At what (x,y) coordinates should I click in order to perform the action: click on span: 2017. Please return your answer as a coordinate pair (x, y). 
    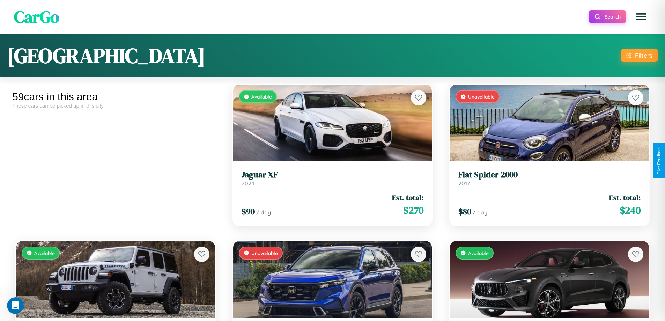
    Looking at the image, I should click on (464, 183).